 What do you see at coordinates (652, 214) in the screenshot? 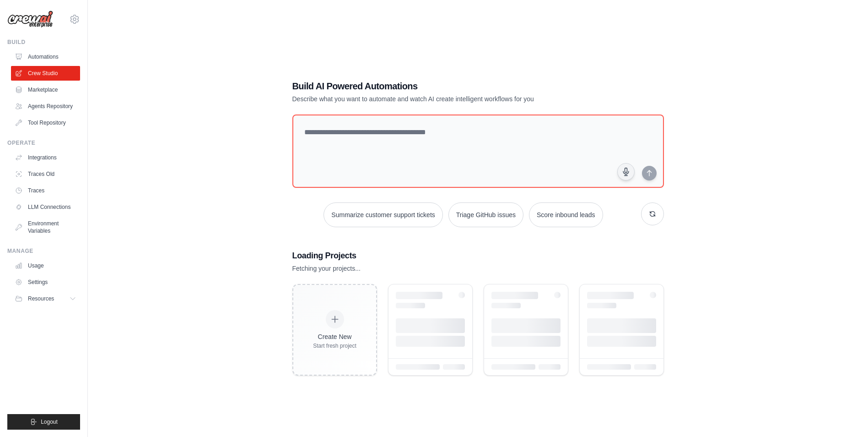
I see `button: Get new suggestions` at bounding box center [652, 214].